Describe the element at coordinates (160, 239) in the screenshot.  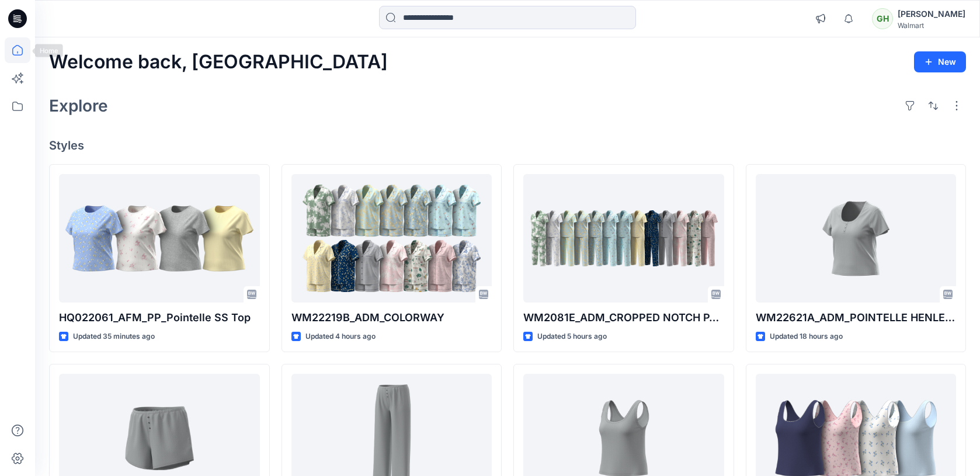
I see `a: HQ022061_AFM_PP_Pointelle SS Top` at that location.